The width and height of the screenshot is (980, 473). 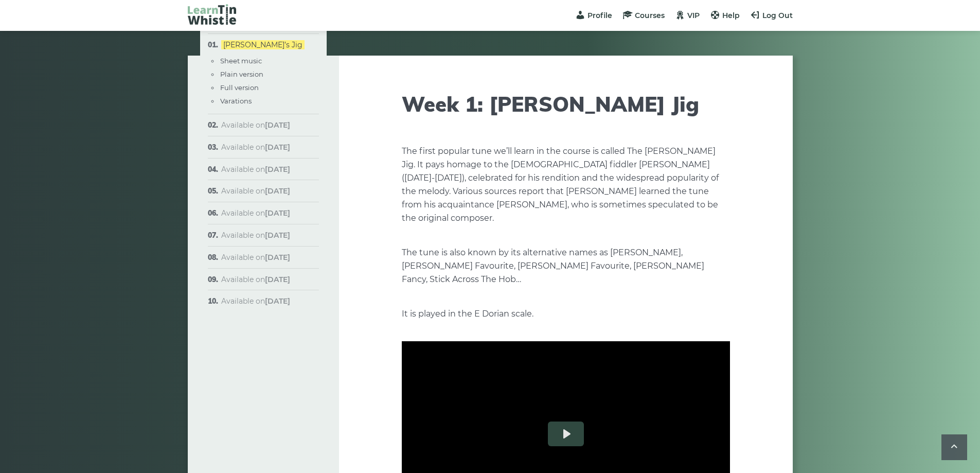 What do you see at coordinates (730, 15) in the screenshot?
I see `span: Help` at bounding box center [730, 15].